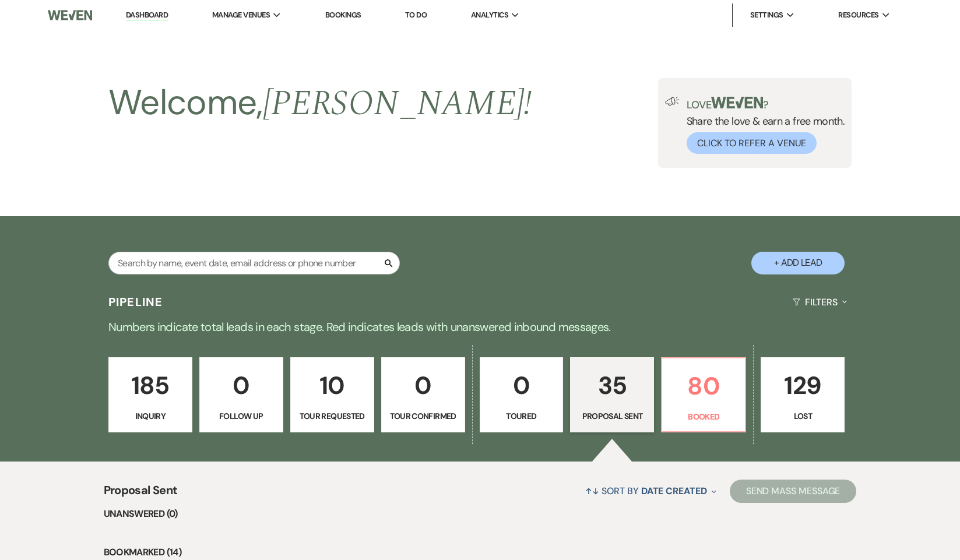 The height and width of the screenshot is (560, 960). Describe the element at coordinates (332, 395) in the screenshot. I see `a: 10Tour Requested` at that location.